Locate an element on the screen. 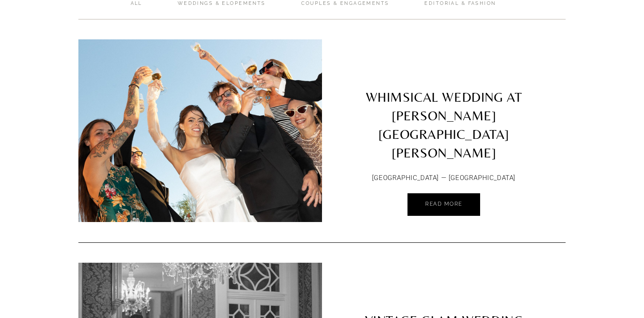 The height and width of the screenshot is (318, 644). img: WHIMSICAL WEDDING AT PALÁCIO DE TANCOS LISBON is located at coordinates (200, 130).